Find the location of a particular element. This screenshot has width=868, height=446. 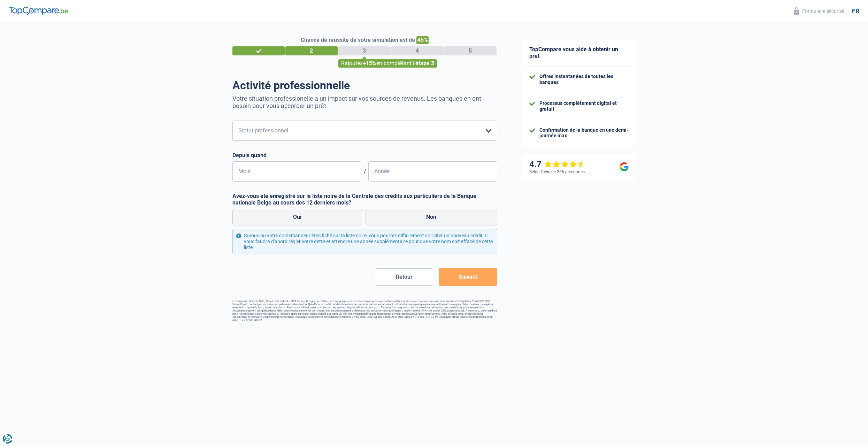

label: Non is located at coordinates (431, 217).